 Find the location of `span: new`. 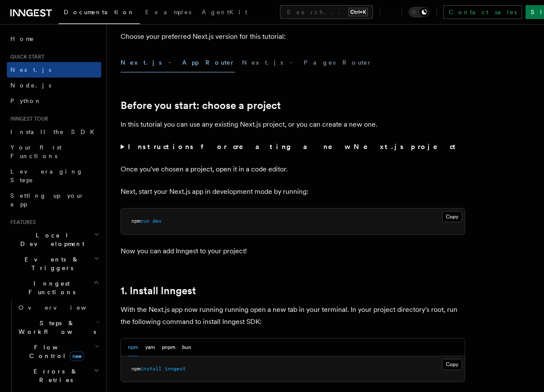

span: new is located at coordinates (76, 356).